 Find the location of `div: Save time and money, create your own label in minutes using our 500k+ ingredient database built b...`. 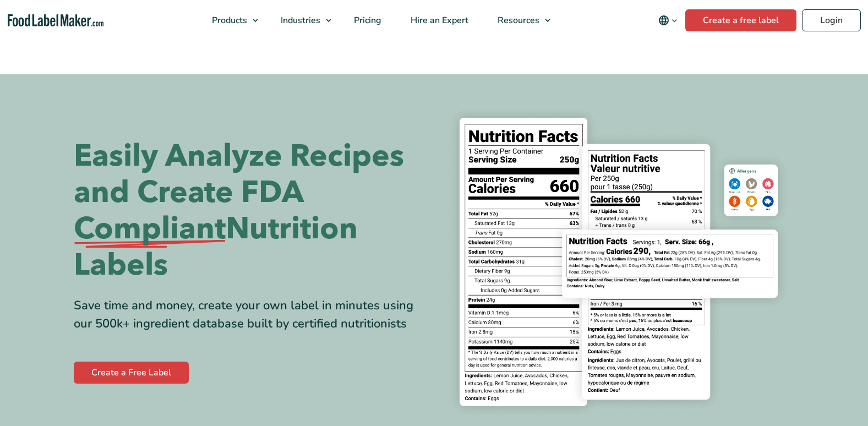

div: Save time and money, create your own label in minutes using our 500k+ ingredient database built b... is located at coordinates (250, 315).